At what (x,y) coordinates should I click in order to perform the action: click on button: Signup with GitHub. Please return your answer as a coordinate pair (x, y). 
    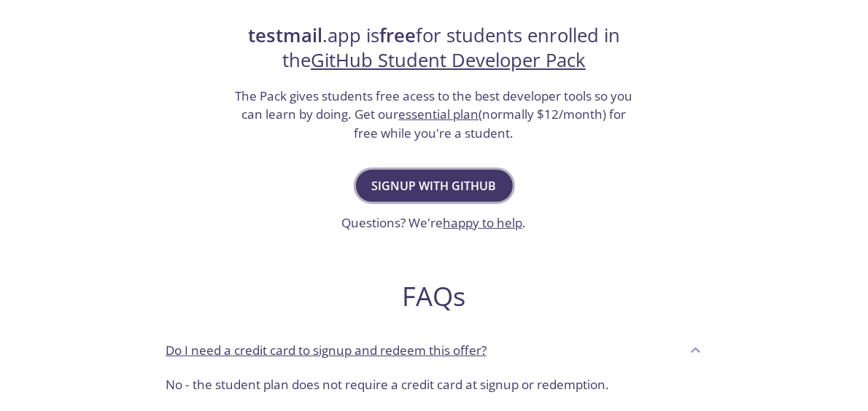
    Looking at the image, I should click on (434, 186).